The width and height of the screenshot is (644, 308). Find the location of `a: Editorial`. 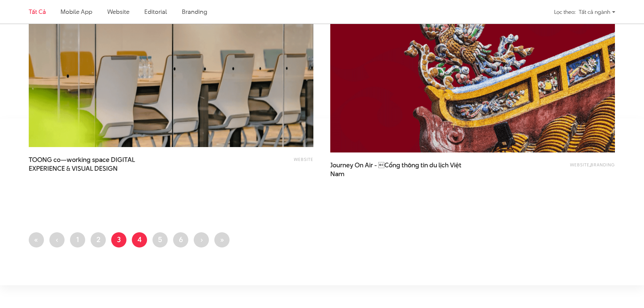

a: Editorial is located at coordinates (156, 12).